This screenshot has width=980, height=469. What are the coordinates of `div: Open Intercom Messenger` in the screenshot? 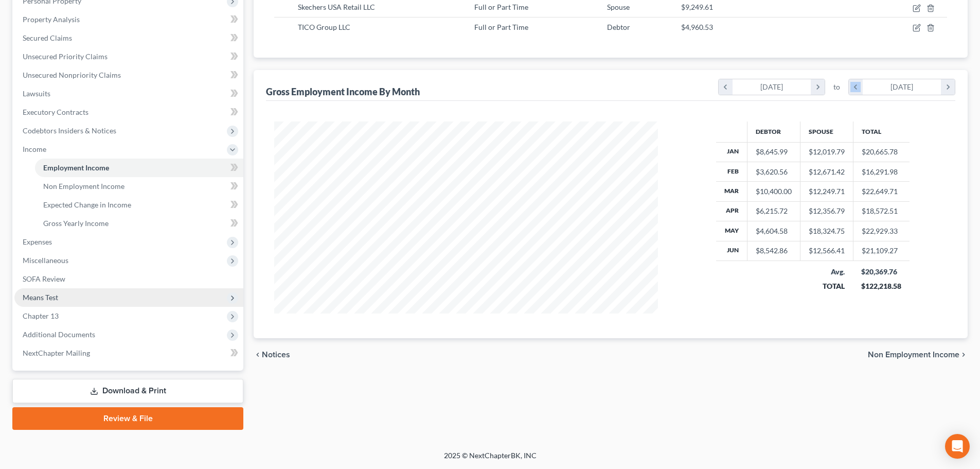 It's located at (957, 446).